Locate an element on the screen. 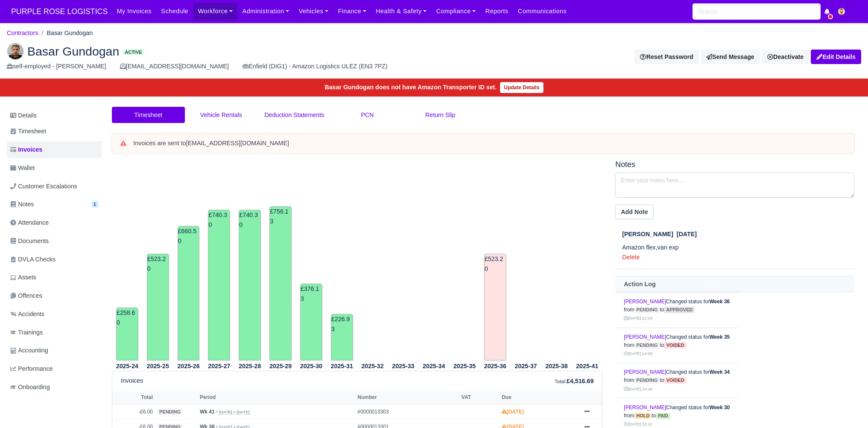 The width and height of the screenshot is (868, 428). a: Accounting is located at coordinates (54, 350).